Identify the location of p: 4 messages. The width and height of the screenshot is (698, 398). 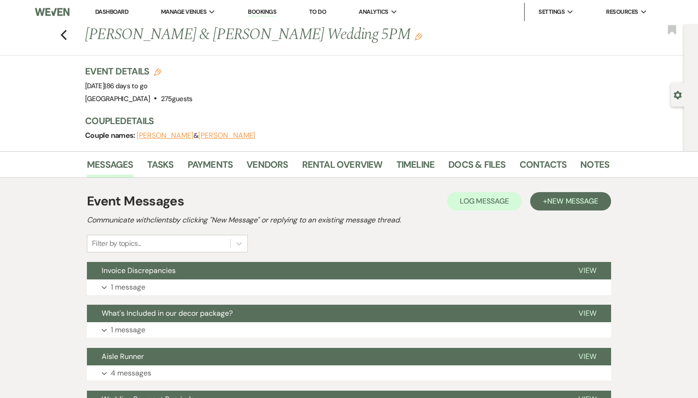
(131, 373).